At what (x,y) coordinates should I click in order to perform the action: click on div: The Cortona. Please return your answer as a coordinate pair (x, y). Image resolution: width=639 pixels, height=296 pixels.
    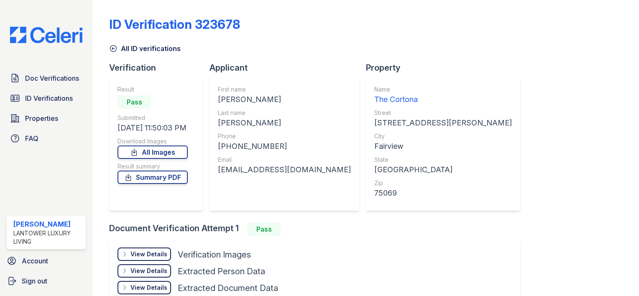
    Looking at the image, I should click on (443, 100).